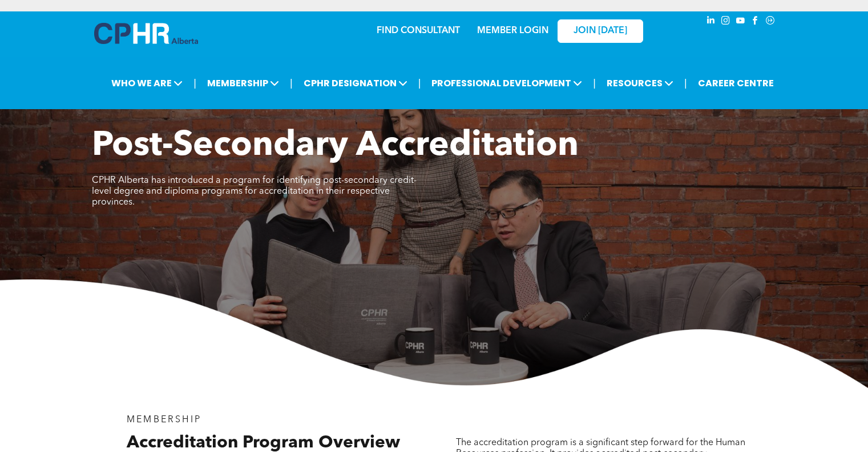 The image size is (868, 452). Describe the element at coordinates (147, 83) in the screenshot. I see `span: WHO WE ARE` at that location.